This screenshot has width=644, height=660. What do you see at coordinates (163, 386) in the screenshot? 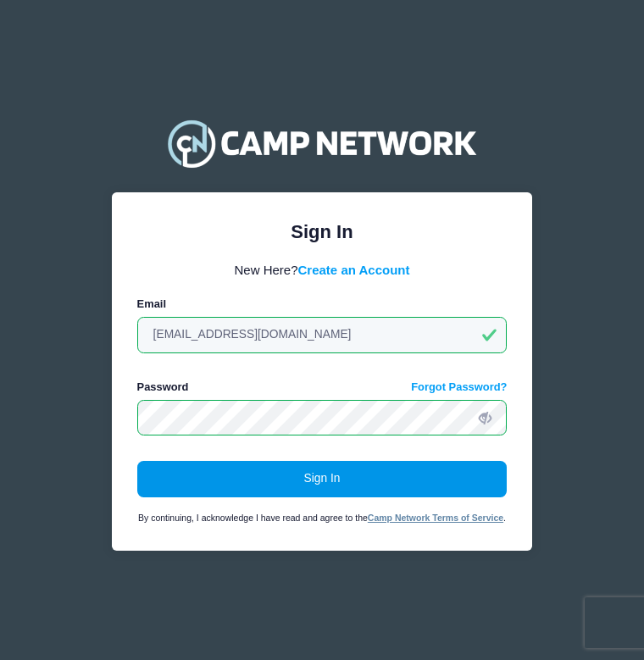
I see `label: Password` at bounding box center [163, 386].